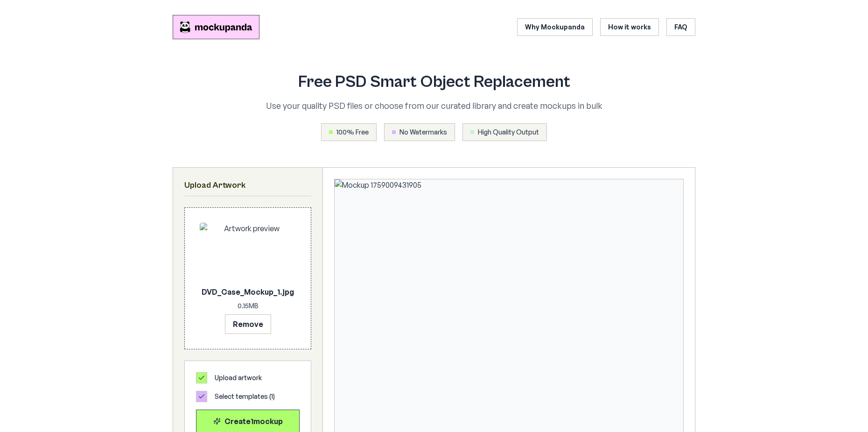 The height and width of the screenshot is (432, 868). Describe the element at coordinates (248, 292) in the screenshot. I see `p: DVD_Case_Mockup_1.jpg` at that location.